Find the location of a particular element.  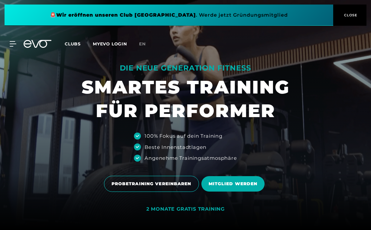

div: DIE NEUE GENERATION FITNESS is located at coordinates (186, 68).